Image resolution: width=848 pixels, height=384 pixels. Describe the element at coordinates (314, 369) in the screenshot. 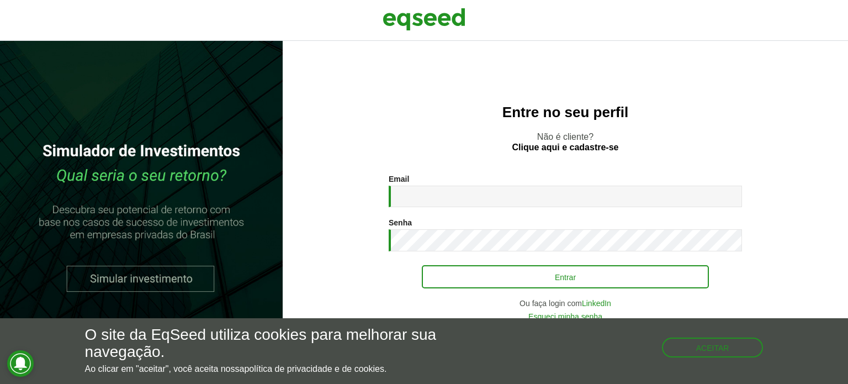

I see `a: política de privacidade e de cookies` at that location.